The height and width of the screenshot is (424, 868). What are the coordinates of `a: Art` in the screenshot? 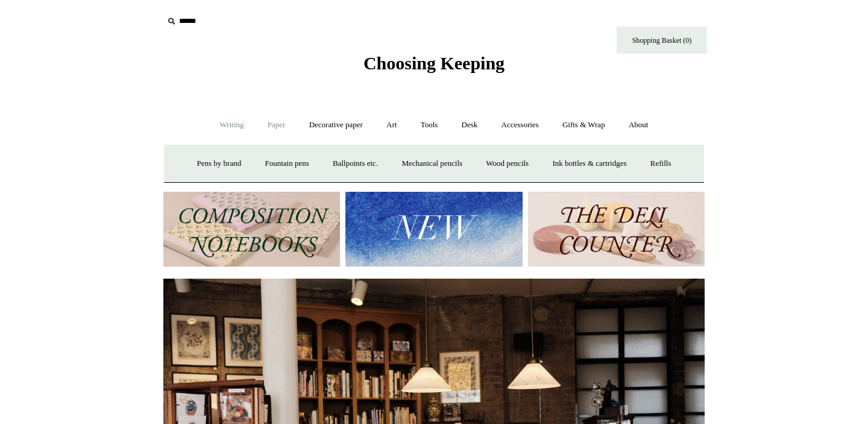 It's located at (391, 125).